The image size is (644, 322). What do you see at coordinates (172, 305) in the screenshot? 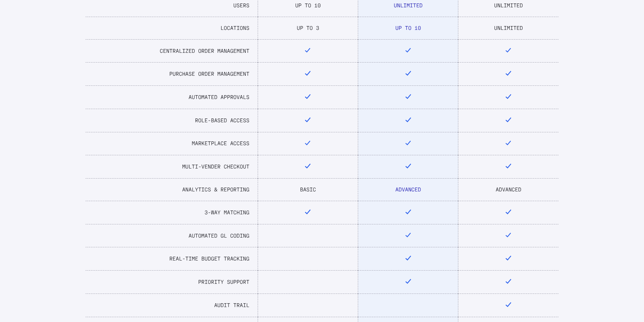
I see `td: Audit Trail` at bounding box center [172, 305].